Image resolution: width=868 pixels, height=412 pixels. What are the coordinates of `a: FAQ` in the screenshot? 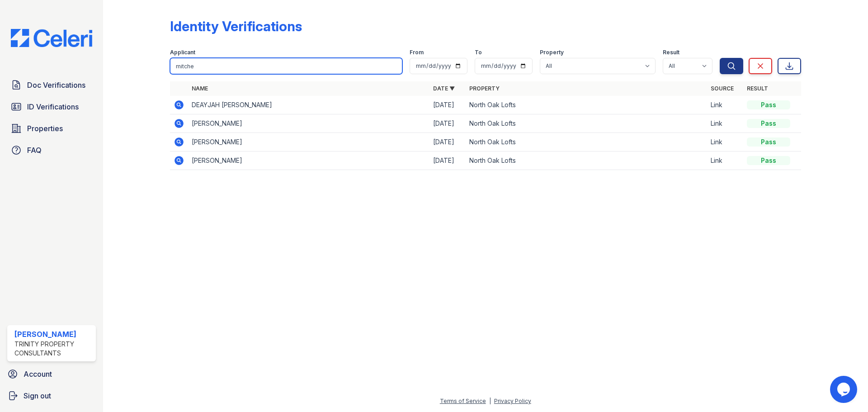 It's located at (52, 150).